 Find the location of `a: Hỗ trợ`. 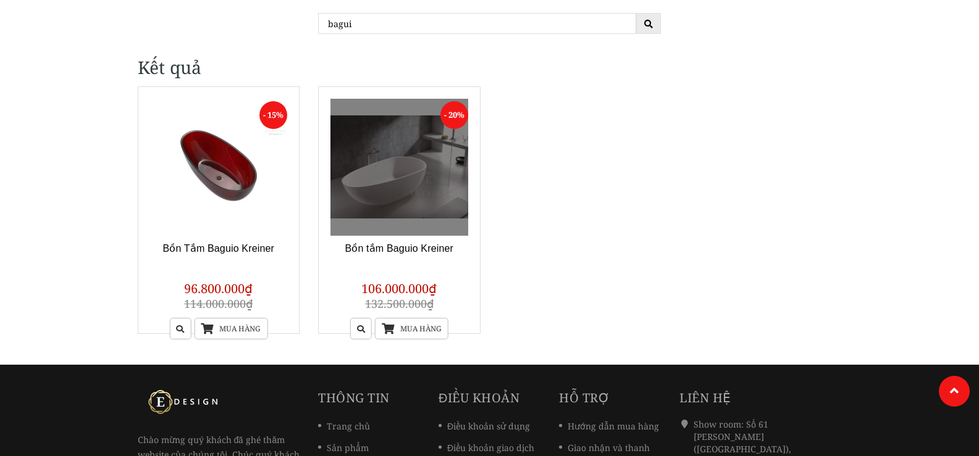

a: Hỗ trợ is located at coordinates (584, 398).